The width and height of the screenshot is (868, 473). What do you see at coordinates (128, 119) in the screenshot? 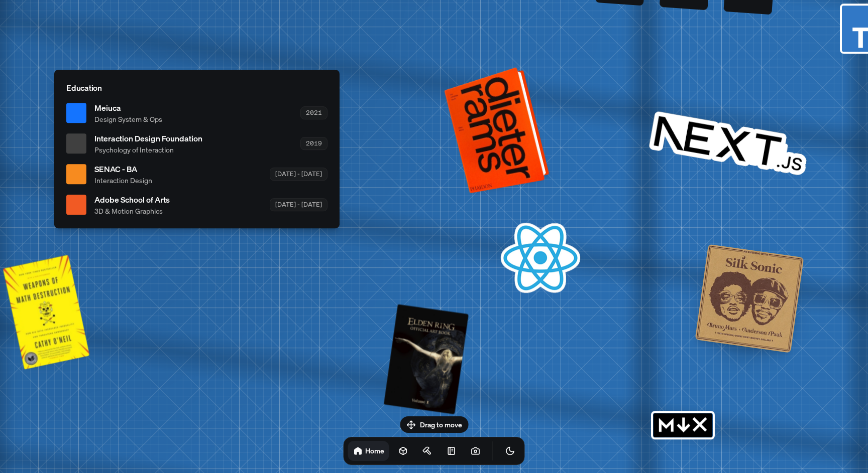
I see `span: Design System & Ops` at bounding box center [128, 119].